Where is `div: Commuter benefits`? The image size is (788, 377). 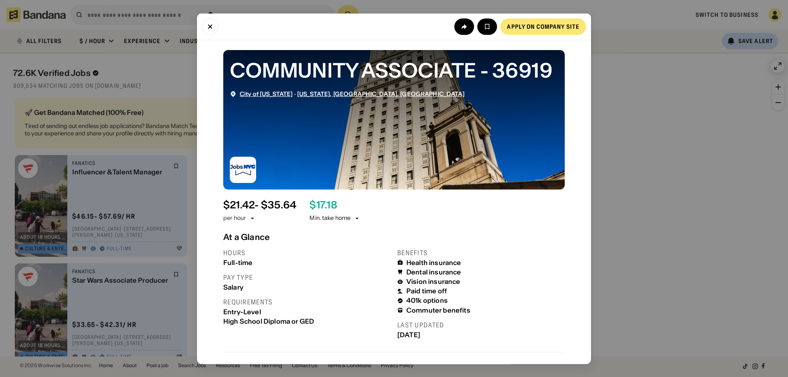
div: Commuter benefits is located at coordinates (439, 310).